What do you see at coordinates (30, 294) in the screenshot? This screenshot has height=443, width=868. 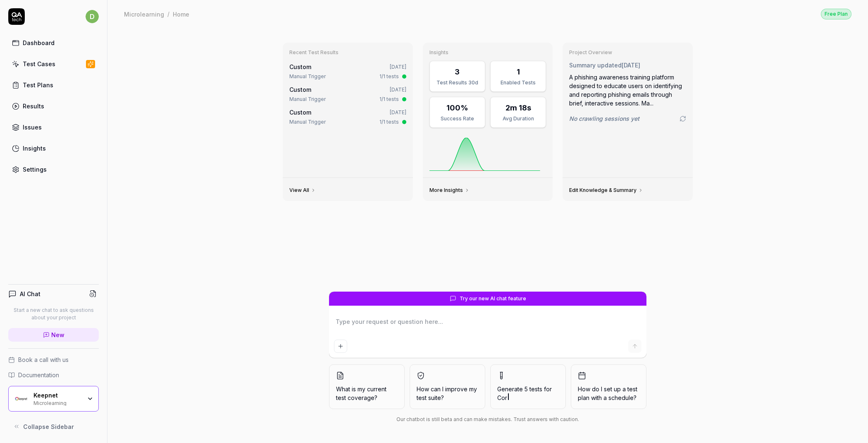 I see `h4: AI Chat` at bounding box center [30, 294].